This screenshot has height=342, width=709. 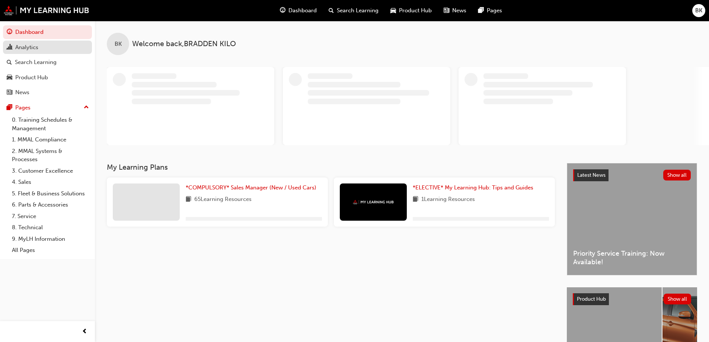 I want to click on a: 0. Training Schedules & Management, so click(x=50, y=124).